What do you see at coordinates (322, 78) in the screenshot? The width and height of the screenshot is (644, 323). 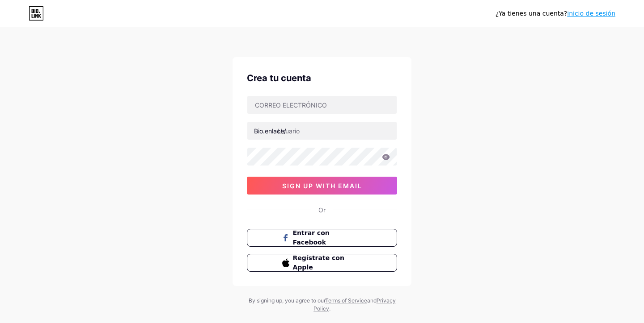 I see `div: Crea tu cuenta` at bounding box center [322, 78].